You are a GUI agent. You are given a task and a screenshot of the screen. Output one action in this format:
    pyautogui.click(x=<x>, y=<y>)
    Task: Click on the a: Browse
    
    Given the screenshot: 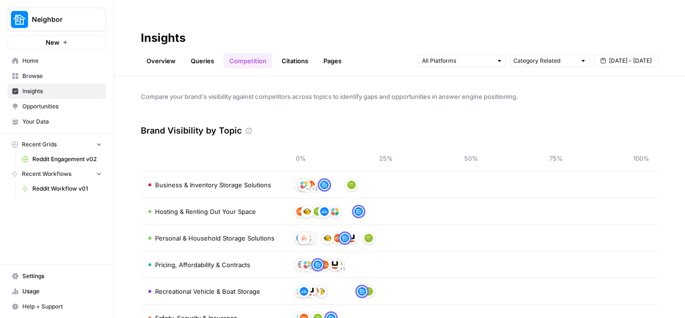 What is the action you would take?
    pyautogui.click(x=57, y=76)
    